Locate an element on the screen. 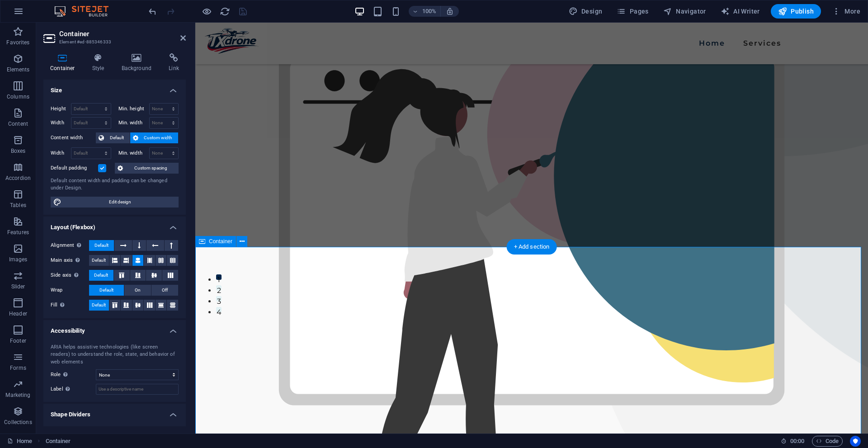 The width and height of the screenshot is (868, 448). span: Off is located at coordinates (165, 290).